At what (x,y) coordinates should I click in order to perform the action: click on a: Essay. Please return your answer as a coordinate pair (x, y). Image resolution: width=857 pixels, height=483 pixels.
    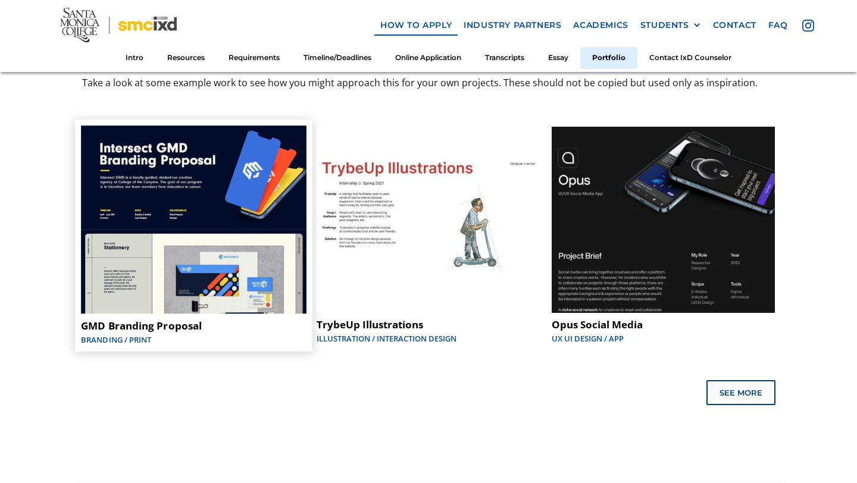
    Looking at the image, I should click on (558, 58).